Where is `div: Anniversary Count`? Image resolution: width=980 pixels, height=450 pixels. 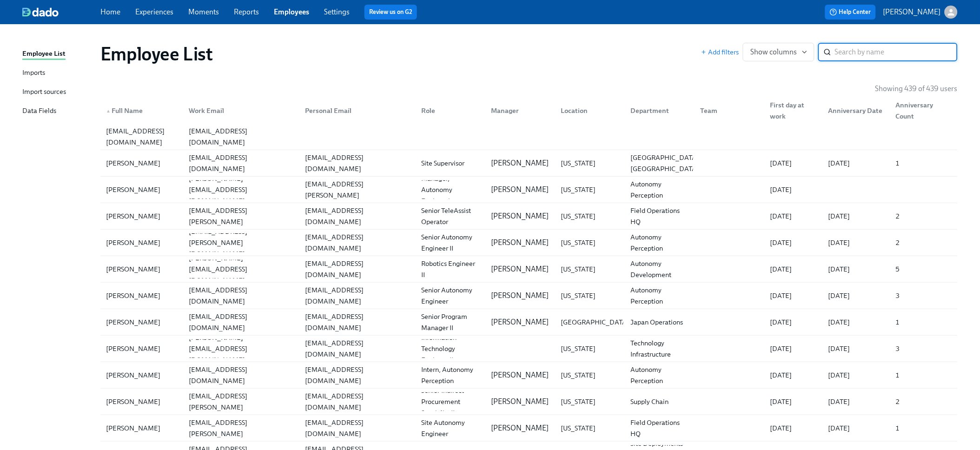
div: Anniversary Count is located at coordinates (924, 111).